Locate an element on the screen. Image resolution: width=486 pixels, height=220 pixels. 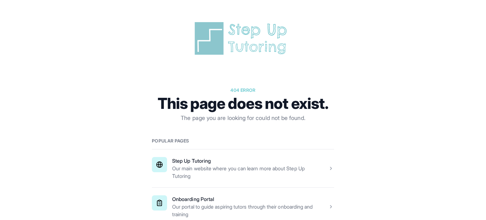
img: Step Up Tutoring horizontal logo is located at coordinates (243, 38).